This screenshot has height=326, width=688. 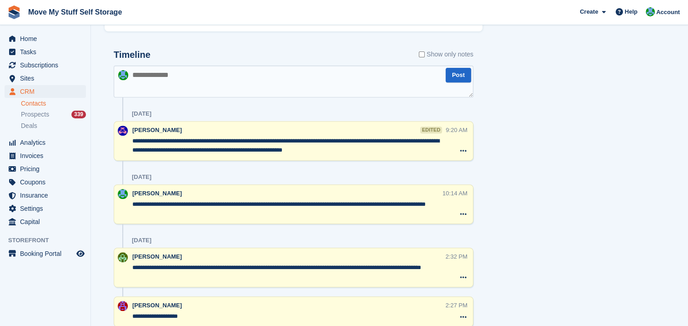 What do you see at coordinates (35, 114) in the screenshot?
I see `span: Prospects` at bounding box center [35, 114].